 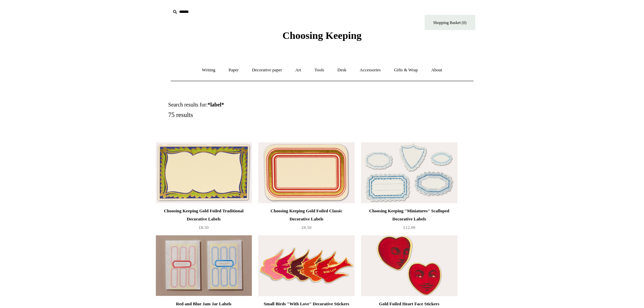 I want to click on div: Small Birds "With Love" Decorative Stickers, so click(x=306, y=304).